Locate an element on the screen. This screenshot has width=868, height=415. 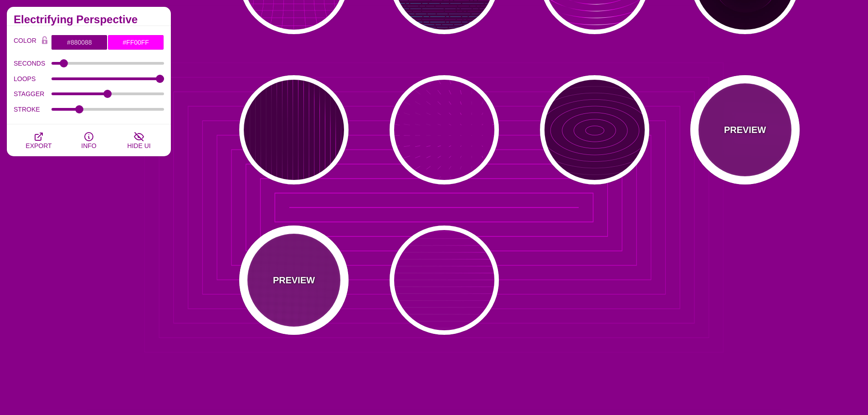
button: EXPORT is located at coordinates (39, 140).